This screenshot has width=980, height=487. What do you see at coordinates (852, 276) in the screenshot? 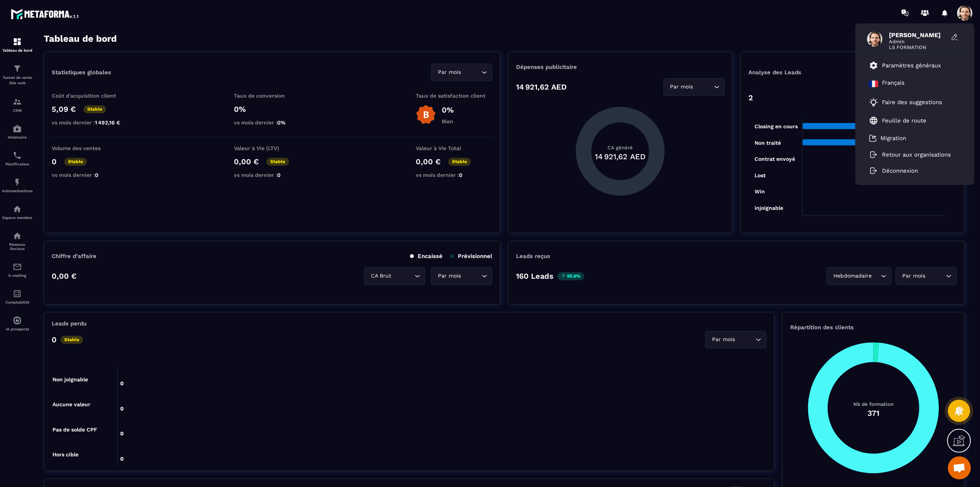
I see `span: Hebdomadaire` at bounding box center [852, 276].